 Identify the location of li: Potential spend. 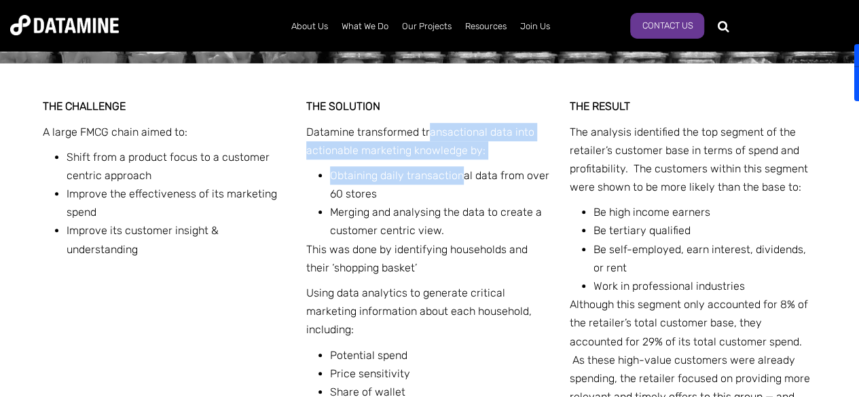
(441, 355).